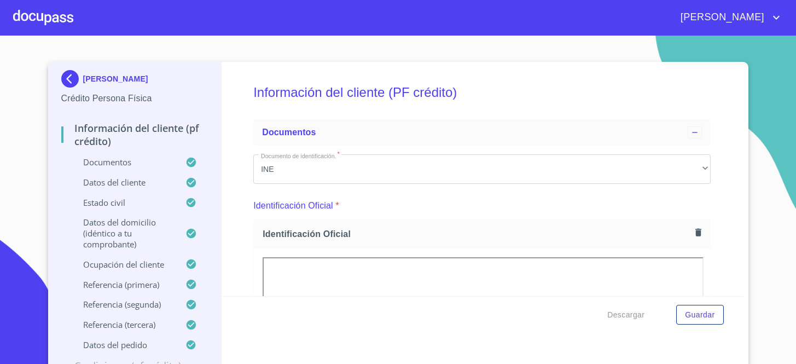 The width and height of the screenshot is (796, 364). Describe the element at coordinates (124, 324) in the screenshot. I see `p: Referencia (tercera)` at that location.